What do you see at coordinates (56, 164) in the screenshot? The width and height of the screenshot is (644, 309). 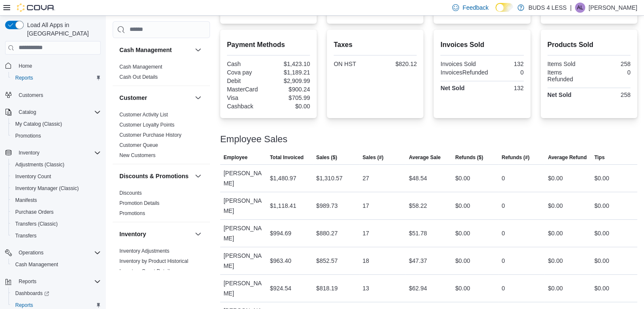 I see `button: Adjustments (Classic)` at bounding box center [56, 164].